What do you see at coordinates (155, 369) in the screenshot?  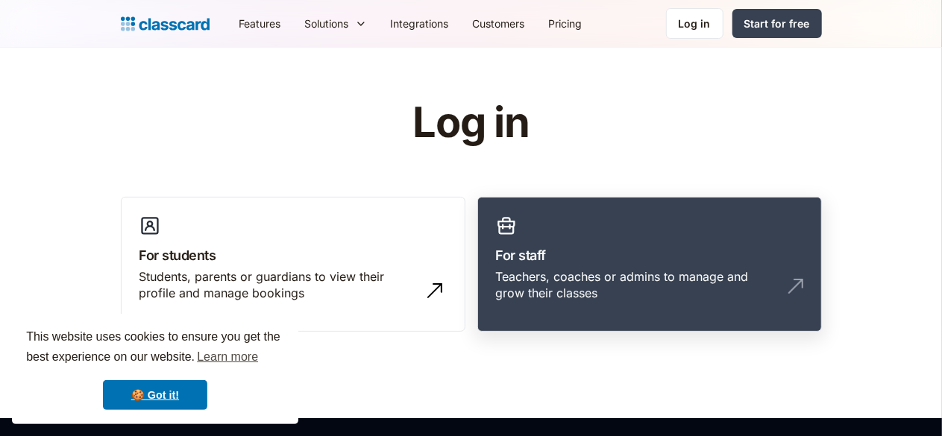 I see `div: cookieconsent` at bounding box center [155, 369].